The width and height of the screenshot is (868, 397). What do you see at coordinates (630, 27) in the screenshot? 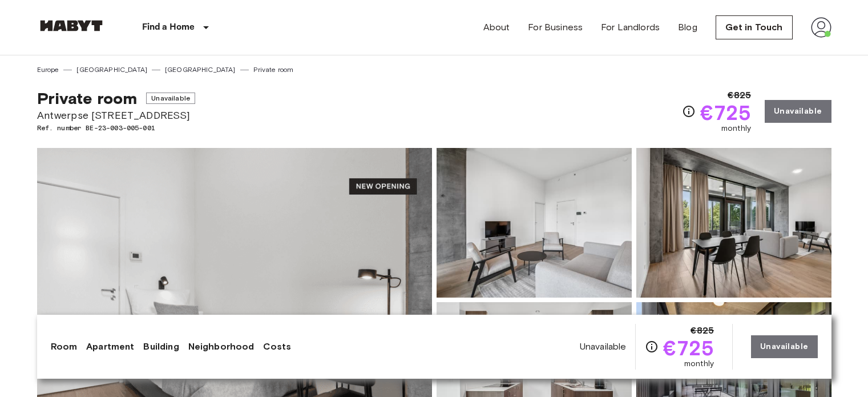
I see `a: For Landlords` at bounding box center [630, 27].